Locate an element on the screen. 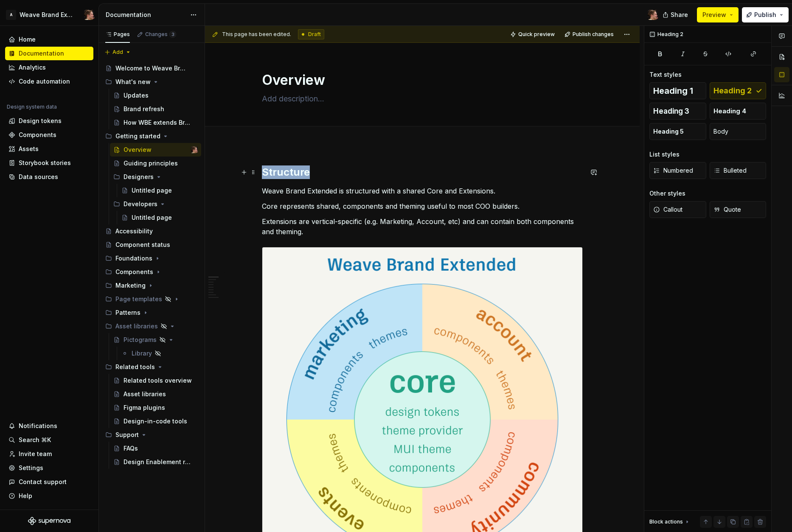 The image size is (792, 532). div: Data sources is located at coordinates (39, 177).